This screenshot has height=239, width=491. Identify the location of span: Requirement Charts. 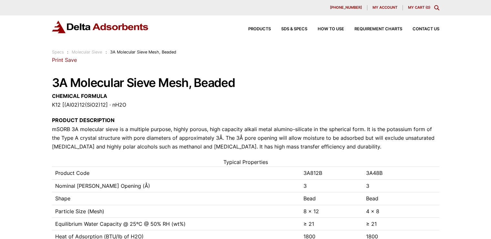
(378, 29).